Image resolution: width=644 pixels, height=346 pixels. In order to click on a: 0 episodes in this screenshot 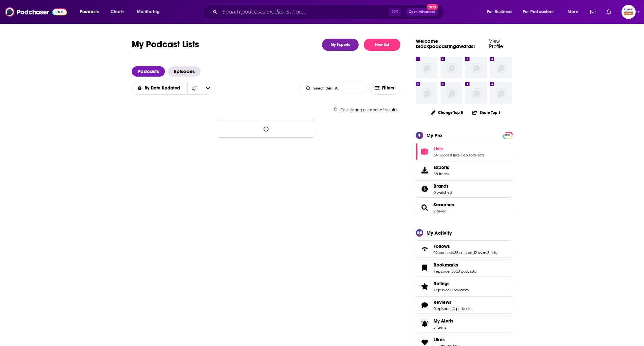, I will do `click(443, 309)`.